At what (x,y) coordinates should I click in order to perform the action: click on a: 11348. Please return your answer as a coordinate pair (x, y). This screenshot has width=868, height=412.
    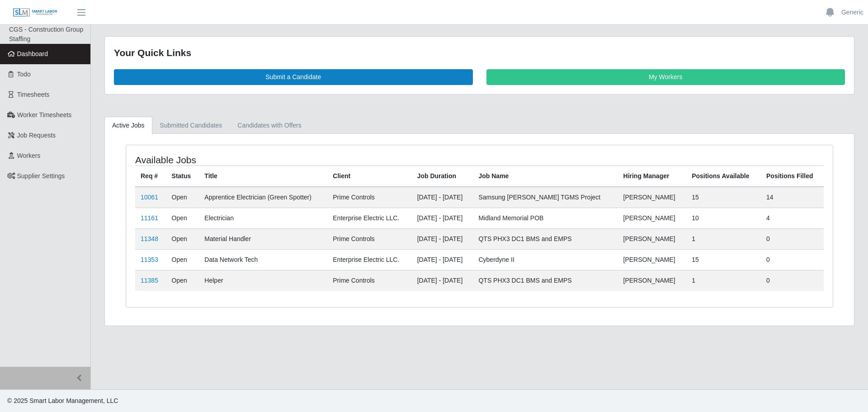
    Looking at the image, I should click on (149, 239).